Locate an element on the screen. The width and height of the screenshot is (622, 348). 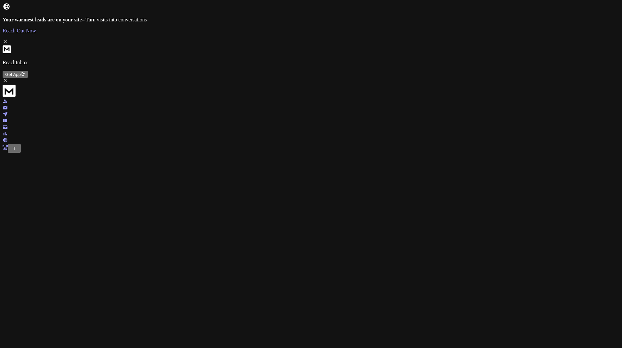
p: Reach Out Now is located at coordinates (311, 31).